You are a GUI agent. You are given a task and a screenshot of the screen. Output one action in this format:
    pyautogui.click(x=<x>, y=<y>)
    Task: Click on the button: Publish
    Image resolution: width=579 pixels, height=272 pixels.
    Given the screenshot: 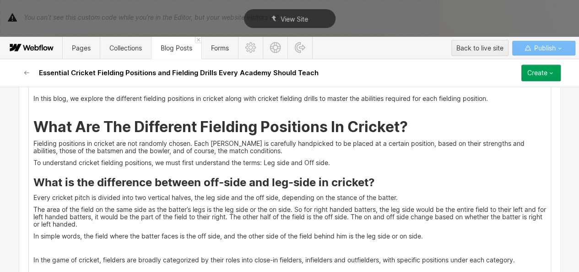 What is the action you would take?
    pyautogui.click(x=544, y=48)
    